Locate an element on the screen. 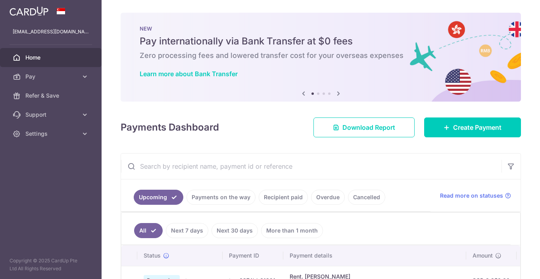 Image resolution: width=540 pixels, height=279 pixels. a: Next 30 days is located at coordinates (234, 230).